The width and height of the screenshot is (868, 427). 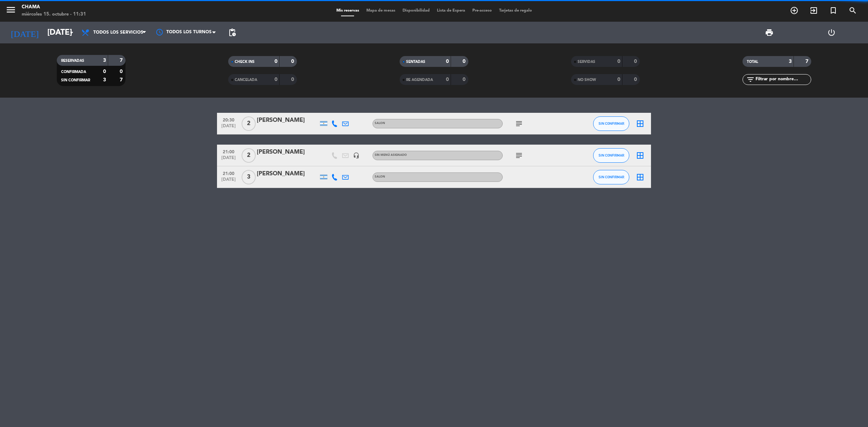 I want to click on button: menu, so click(x=11, y=11).